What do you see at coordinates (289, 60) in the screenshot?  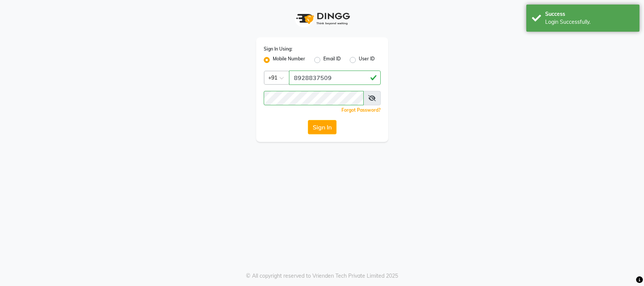 I see `label: Mobile Number` at bounding box center [289, 60].